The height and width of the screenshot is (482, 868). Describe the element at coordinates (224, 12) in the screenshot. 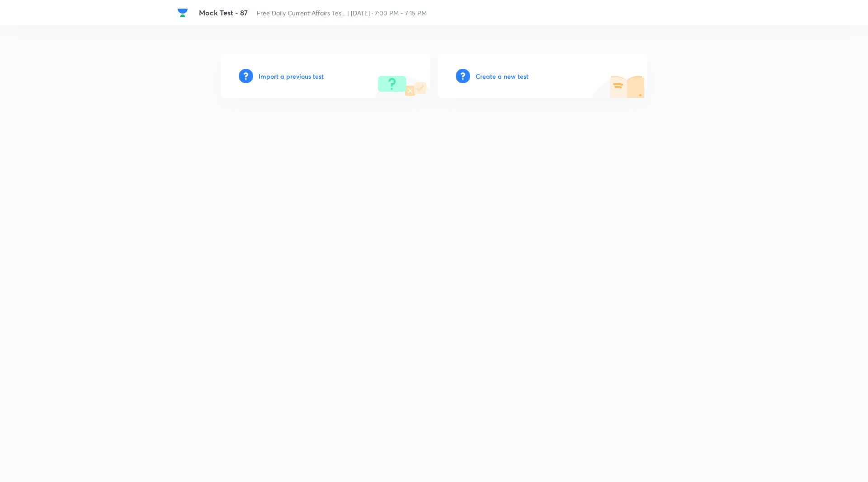

I see `span: Mock Test - 87` at that location.